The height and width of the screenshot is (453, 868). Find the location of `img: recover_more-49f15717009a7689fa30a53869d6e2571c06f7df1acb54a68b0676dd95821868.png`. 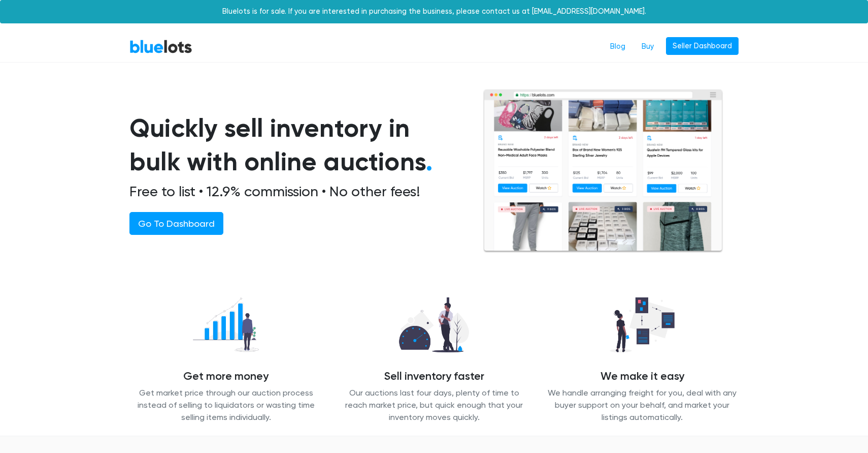

img: recover_more-49f15717009a7689fa30a53869d6e2571c06f7df1acb54a68b0676dd95821868.png is located at coordinates (226, 324).